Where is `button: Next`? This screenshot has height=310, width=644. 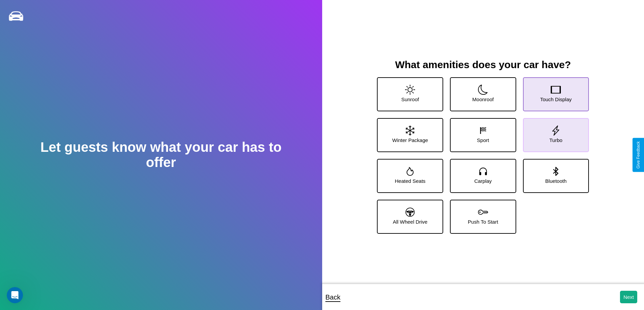 button: Next is located at coordinates (628, 297).